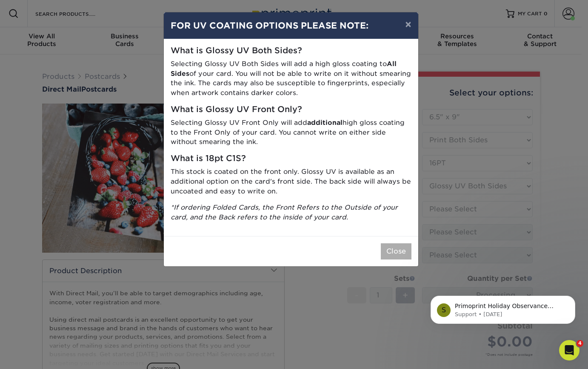 This screenshot has width=588, height=369. I want to click on p: Selecting Glossy UV Both Sides will add a high gloss coating to of your card. You will not be abl..., so click(291, 78).